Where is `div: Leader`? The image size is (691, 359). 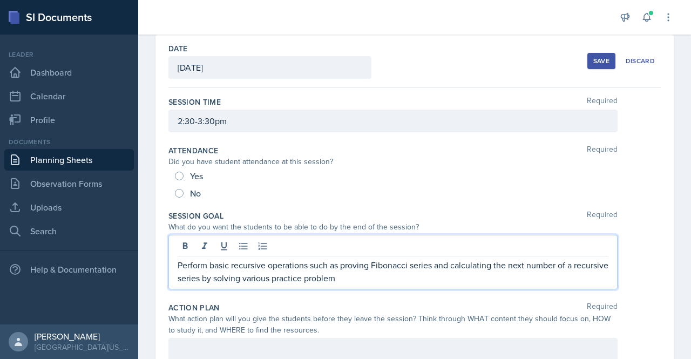 div: Leader is located at coordinates (69, 55).